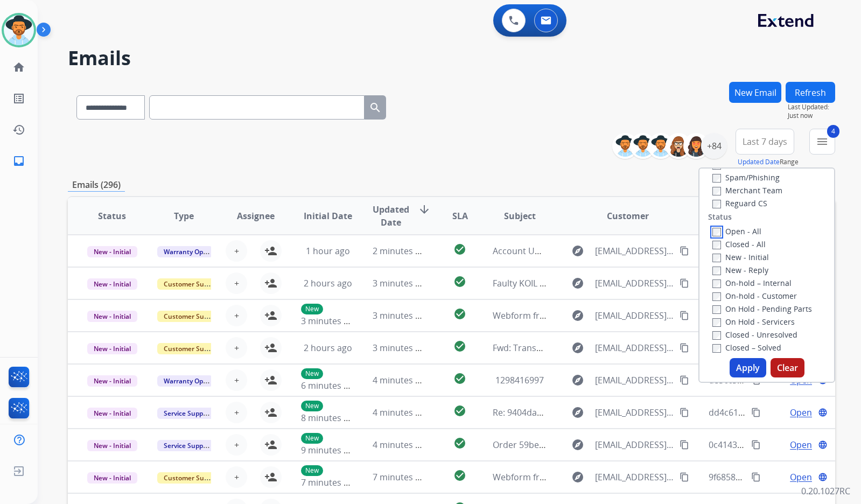 Image resolution: width=861 pixels, height=504 pixels. What do you see at coordinates (256, 216) in the screenshot?
I see `span: Assignee` at bounding box center [256, 216].